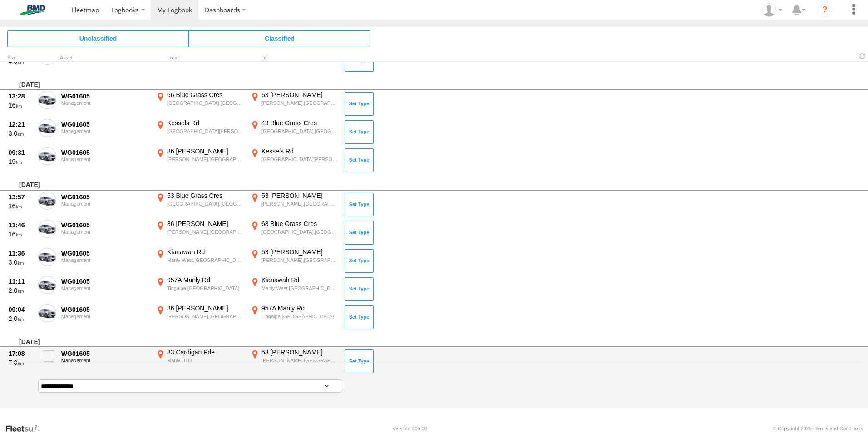 The height and width of the screenshot is (433, 868). I want to click on div: 68 Blue Grass Cres, so click(299, 223).